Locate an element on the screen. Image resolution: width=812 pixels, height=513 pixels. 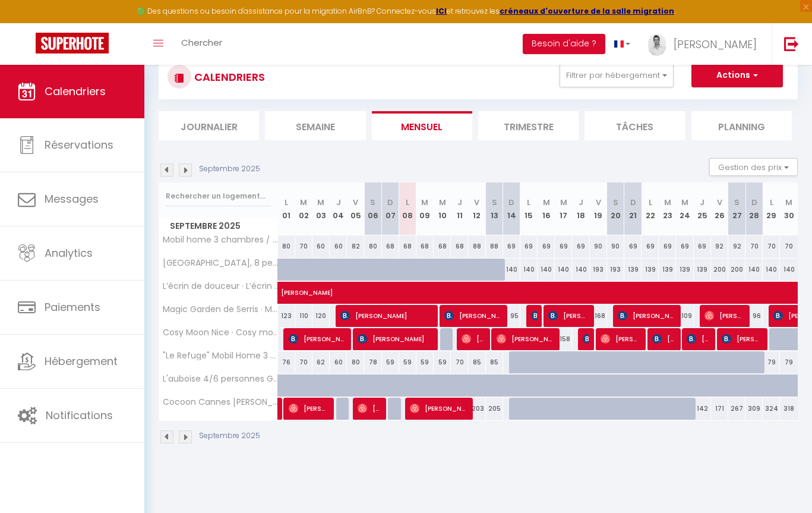
th: 26 is located at coordinates (719, 209).